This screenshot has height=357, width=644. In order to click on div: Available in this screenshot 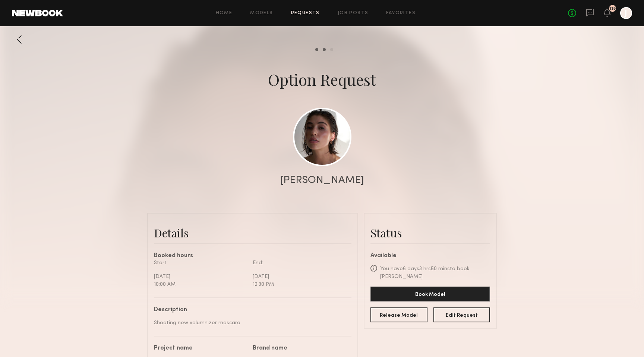, I will do `click(430, 256)`.